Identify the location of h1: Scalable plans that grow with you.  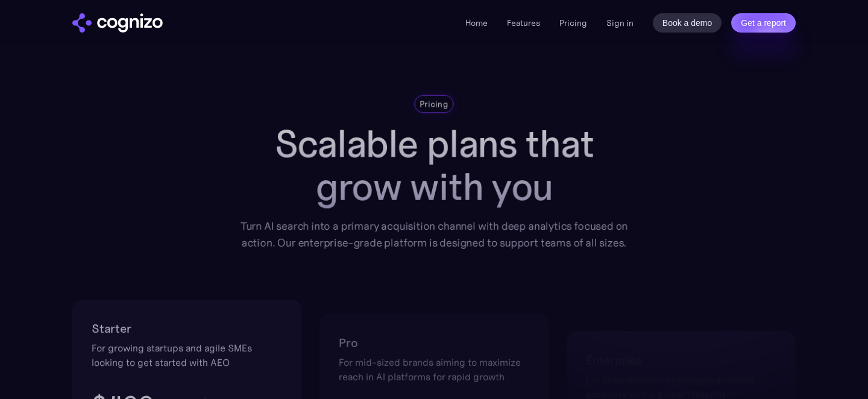
(434, 165).